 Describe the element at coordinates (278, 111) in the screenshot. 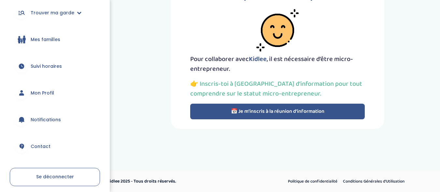

I see `button: 📅 Je m’inscris à la réunion d’information` at that location.